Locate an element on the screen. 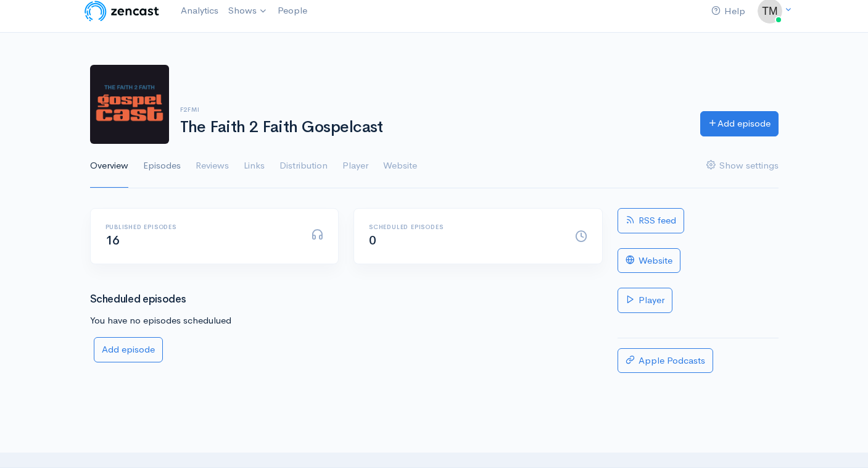 The image size is (868, 468). a: Reviews is located at coordinates (212, 166).